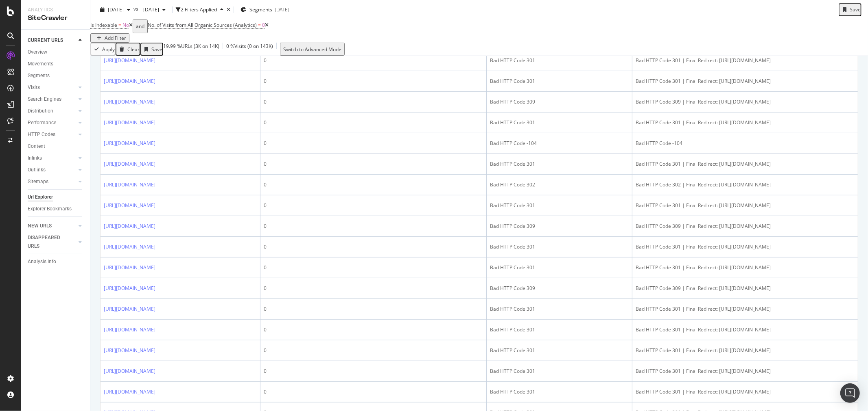  Describe the element at coordinates (52, 123) in the screenshot. I see `a: Performance` at that location.